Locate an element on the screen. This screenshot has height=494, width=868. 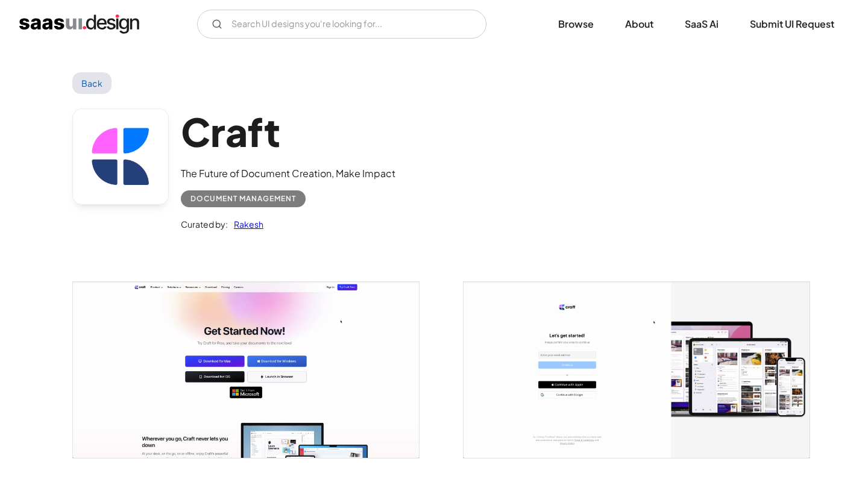
form: Email Form is located at coordinates (342, 24).